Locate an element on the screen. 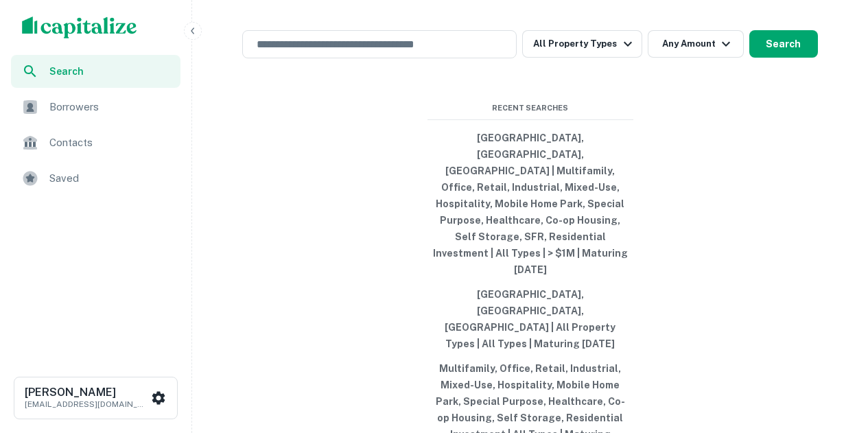 This screenshot has height=433, width=868. div: Saved is located at coordinates (95, 178).